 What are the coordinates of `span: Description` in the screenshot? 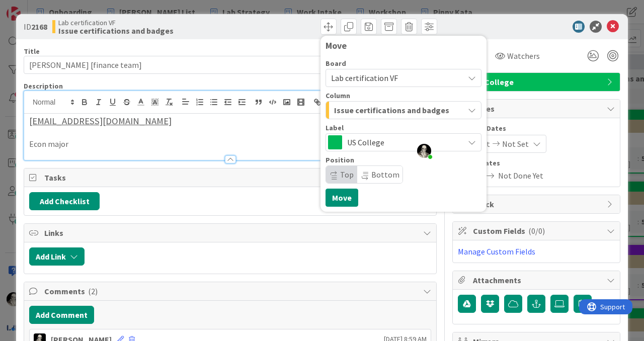 It's located at (43, 86).